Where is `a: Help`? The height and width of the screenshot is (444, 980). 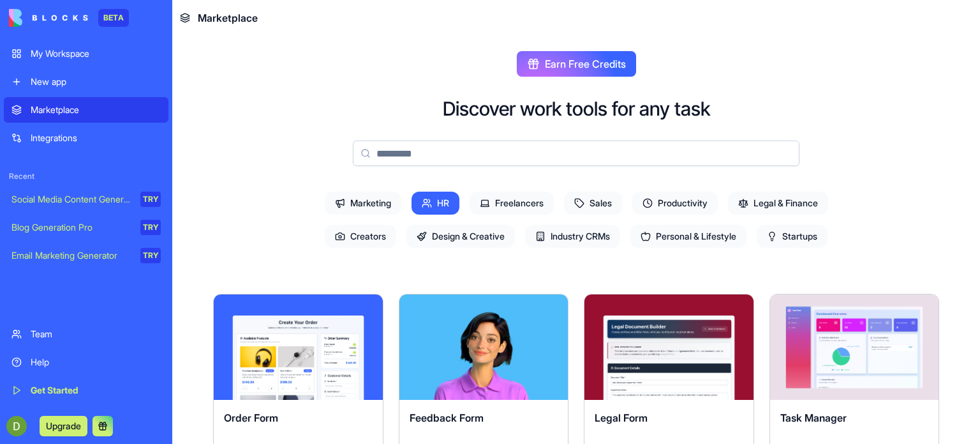 a: Help is located at coordinates (86, 362).